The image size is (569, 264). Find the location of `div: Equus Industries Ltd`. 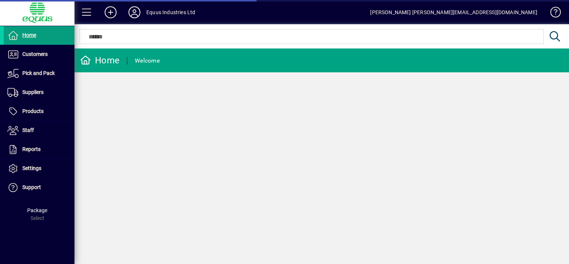

div: Equus Industries Ltd is located at coordinates (171, 12).